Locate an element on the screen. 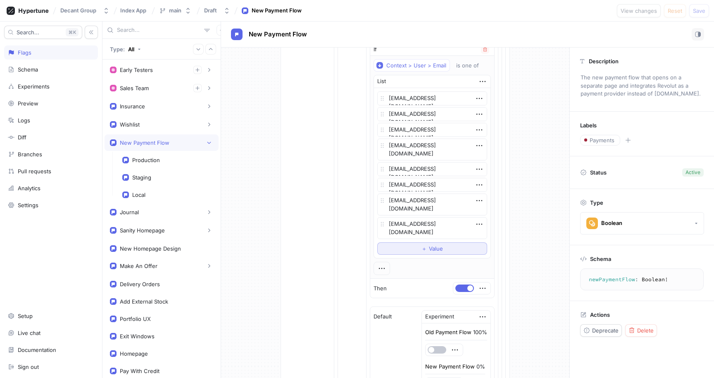 This screenshot has height=378, width=714. div: Early Testers is located at coordinates (136, 70).